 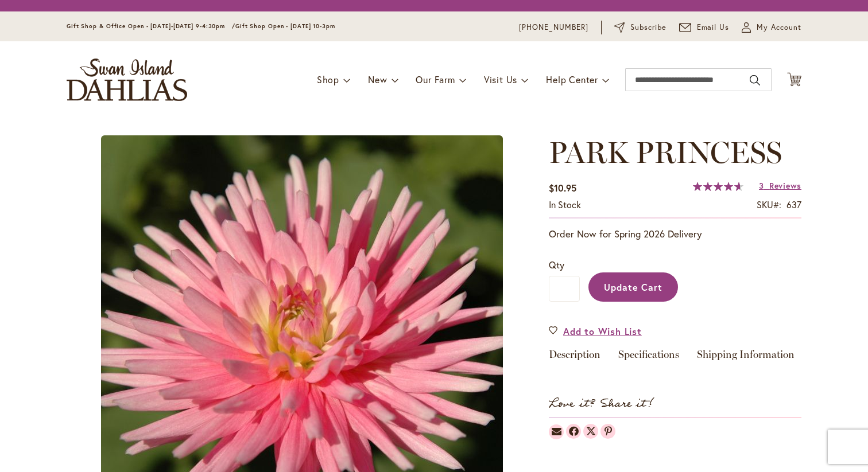 I want to click on span: Update Cart, so click(x=633, y=287).